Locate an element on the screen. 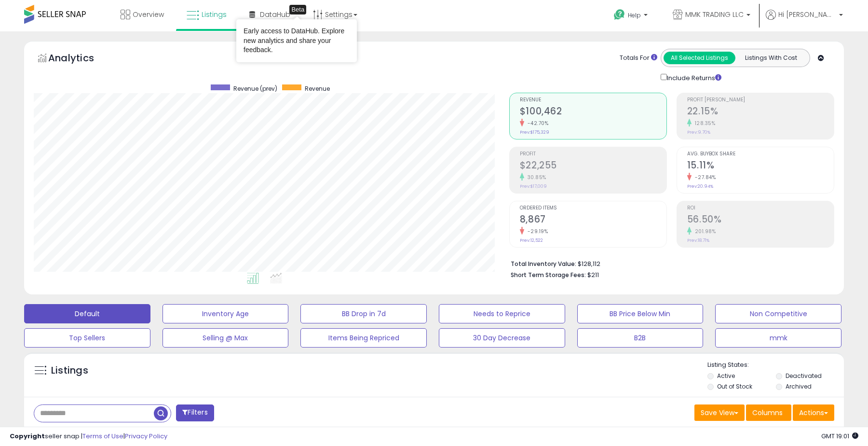  small: 128.35% is located at coordinates (704, 123).